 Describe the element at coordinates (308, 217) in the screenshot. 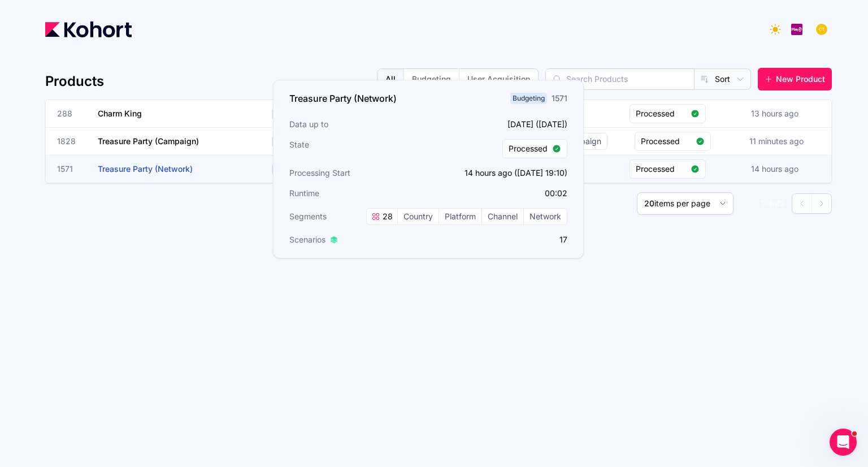

I see `span: Segments` at that location.